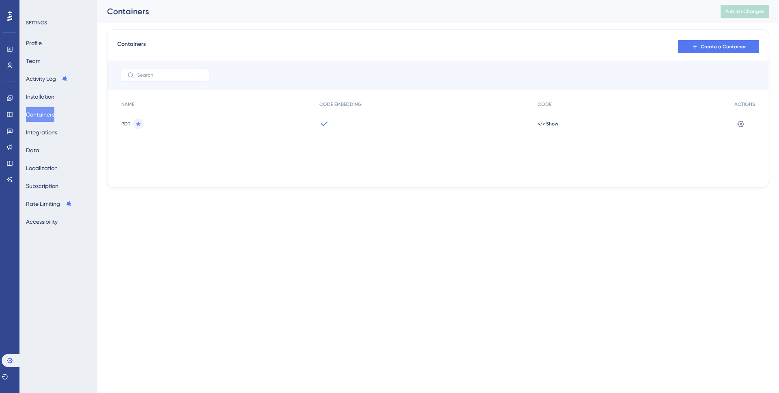 This screenshot has height=393, width=779. What do you see at coordinates (42, 221) in the screenshot?
I see `button: Accessibility` at bounding box center [42, 221].